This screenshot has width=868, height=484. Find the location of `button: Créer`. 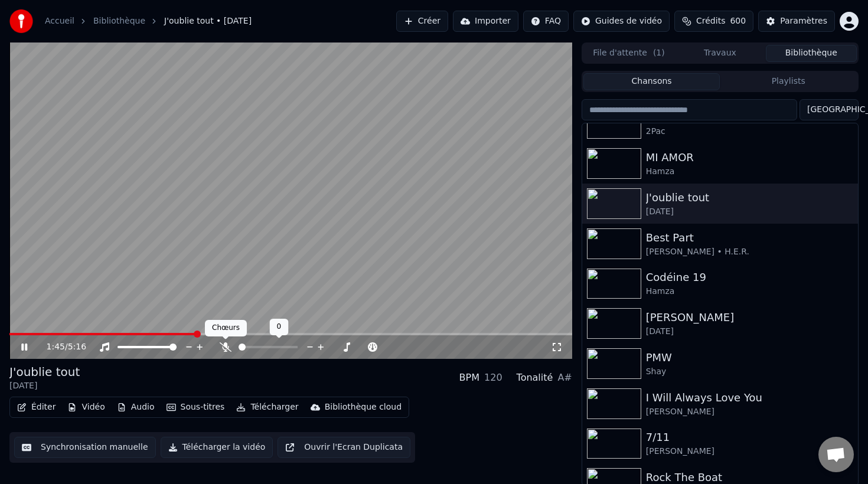

button: Créer is located at coordinates (423, 21).